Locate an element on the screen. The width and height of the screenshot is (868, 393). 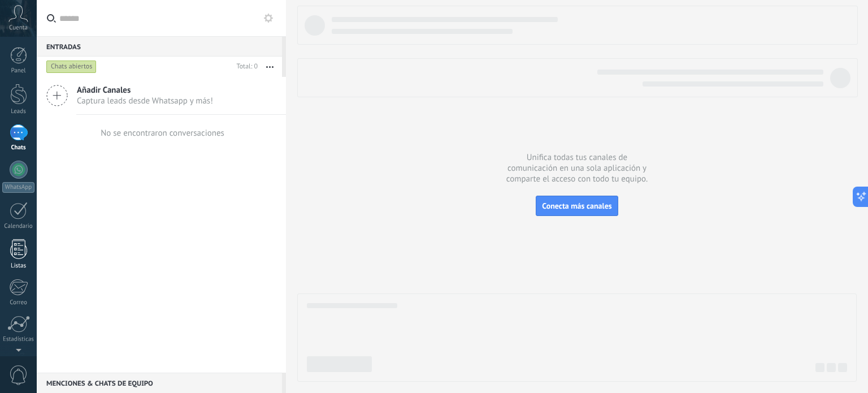
span: Cuenta is located at coordinates (18, 28).